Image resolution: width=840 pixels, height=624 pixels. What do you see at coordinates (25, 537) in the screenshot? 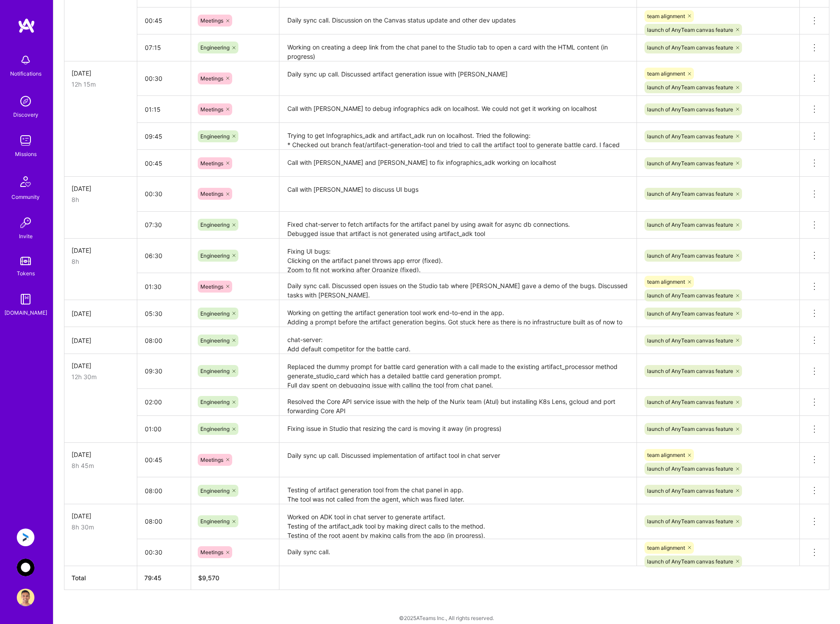
I see `a: Anguleris: BIMsmart AI MVP` at bounding box center [25, 537].